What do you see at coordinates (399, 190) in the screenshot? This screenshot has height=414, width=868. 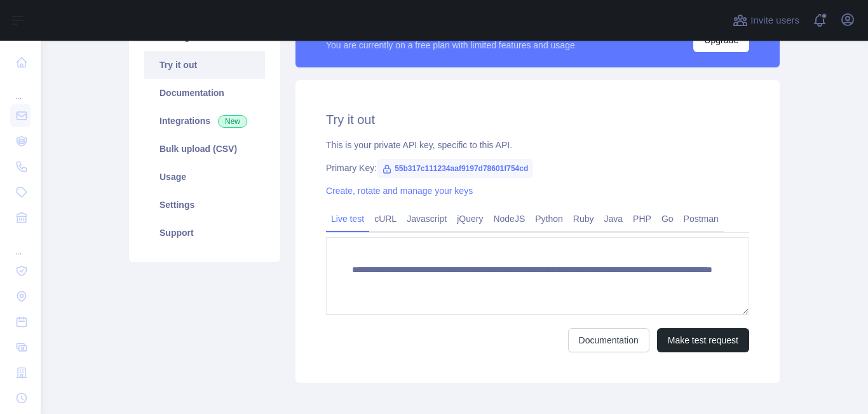 I see `a: Create, rotate and manage your keys` at bounding box center [399, 190].